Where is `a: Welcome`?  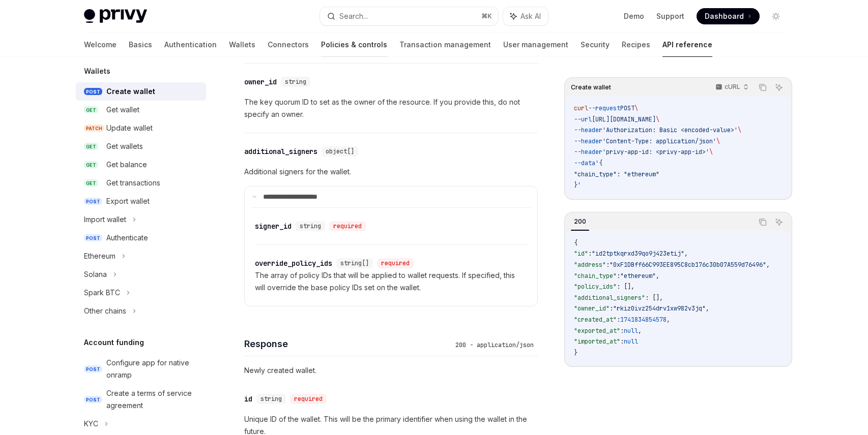
a: Welcome is located at coordinates (100, 45).